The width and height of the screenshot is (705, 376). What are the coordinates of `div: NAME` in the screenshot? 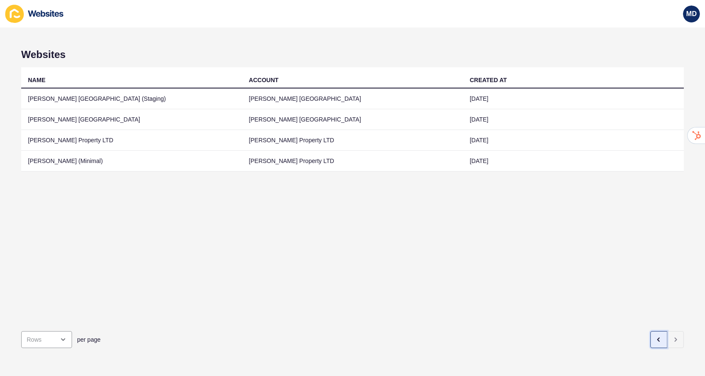 It's located at (36, 80).